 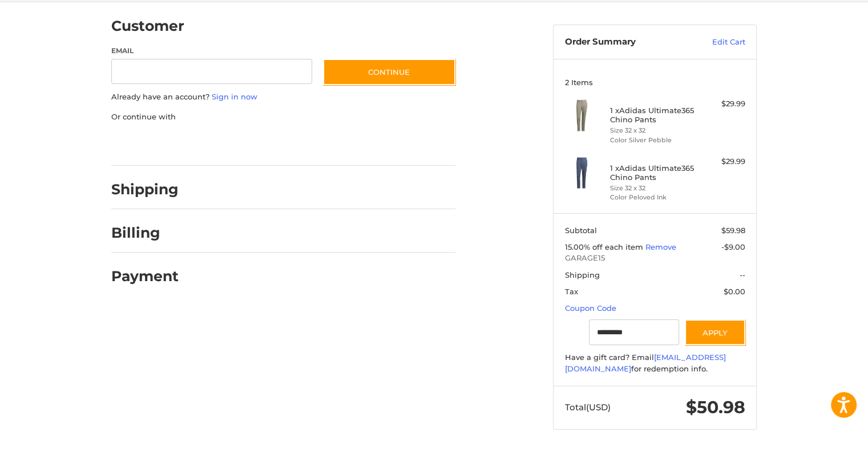 I want to click on span: Total (USD), so click(x=588, y=407).